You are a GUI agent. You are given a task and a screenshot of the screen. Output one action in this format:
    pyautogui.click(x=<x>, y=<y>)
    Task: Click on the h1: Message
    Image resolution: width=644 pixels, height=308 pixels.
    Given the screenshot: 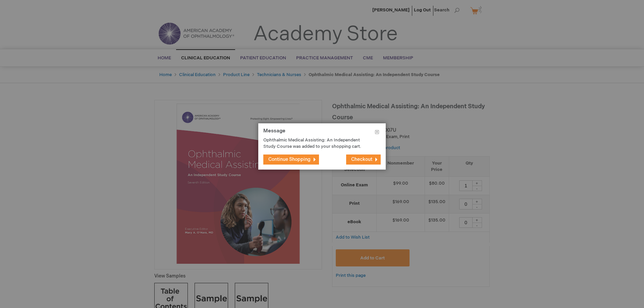 What is the action you would take?
    pyautogui.click(x=322, y=133)
    